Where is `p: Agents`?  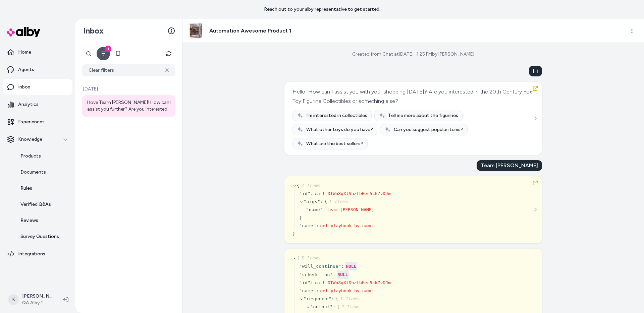
p: Agents is located at coordinates (26, 70).